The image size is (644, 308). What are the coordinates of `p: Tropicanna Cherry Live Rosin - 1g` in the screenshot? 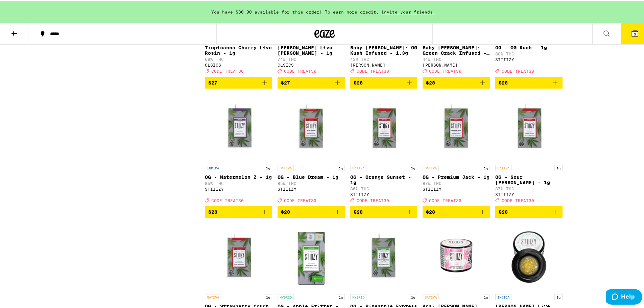 It's located at (238, 49).